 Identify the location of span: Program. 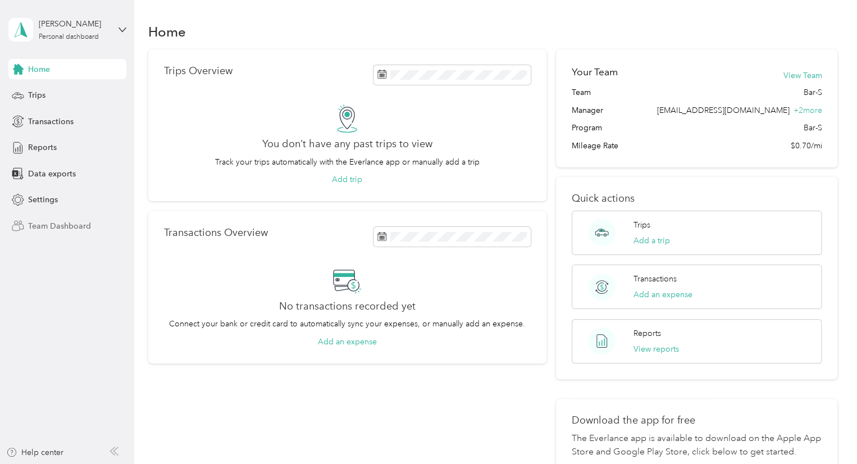
(587, 127).